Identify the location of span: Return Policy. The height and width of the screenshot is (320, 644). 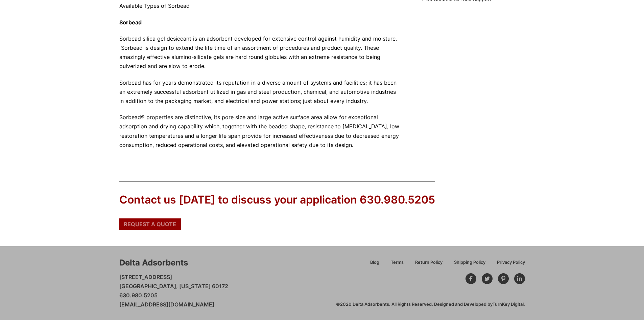
(429, 263).